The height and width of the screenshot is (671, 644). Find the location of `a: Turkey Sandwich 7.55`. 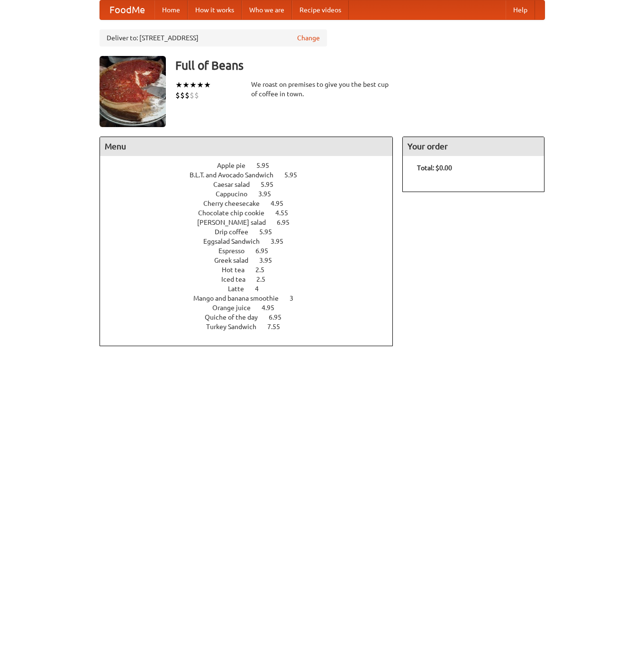

a: Turkey Sandwich 7.55 is located at coordinates (252, 327).